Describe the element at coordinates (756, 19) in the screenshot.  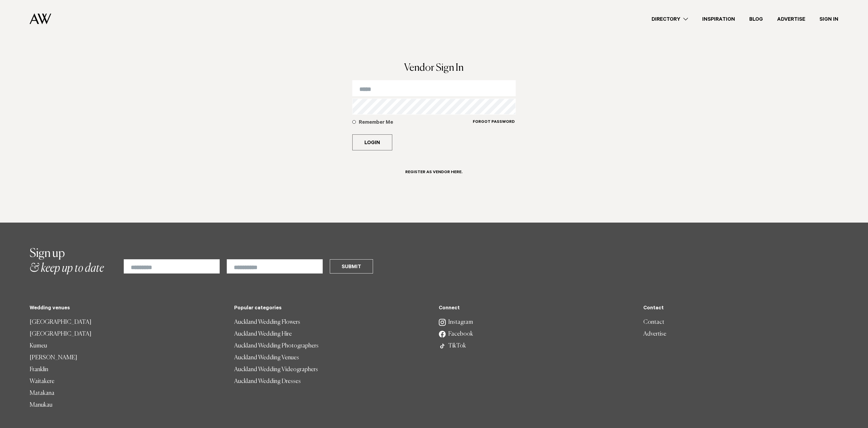
I see `a: Blog` at that location.